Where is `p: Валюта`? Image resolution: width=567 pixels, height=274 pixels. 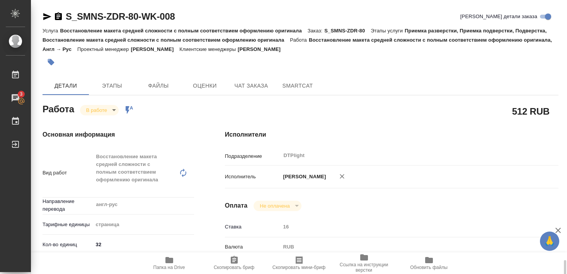
p: Валюта is located at coordinates (253, 247).